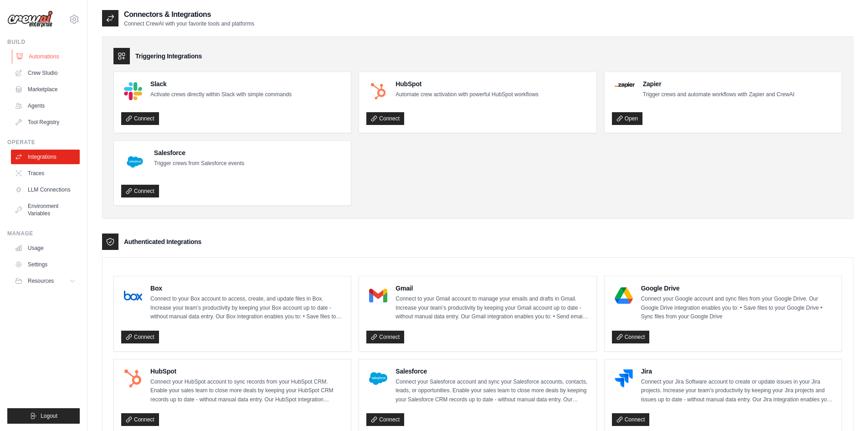 Image resolution: width=868 pixels, height=431 pixels. What do you see at coordinates (46, 56) in the screenshot?
I see `a: Automations` at bounding box center [46, 56].